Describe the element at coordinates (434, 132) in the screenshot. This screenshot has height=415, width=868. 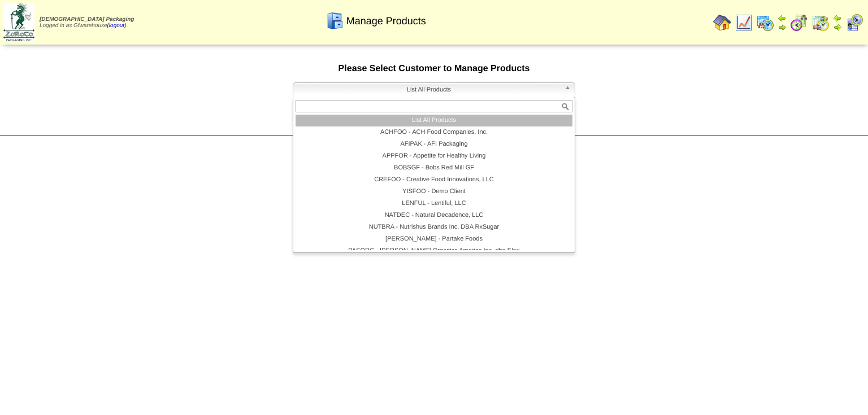
I see `li: ACHFOO - ACH Food Companies, Inc.` at that location.